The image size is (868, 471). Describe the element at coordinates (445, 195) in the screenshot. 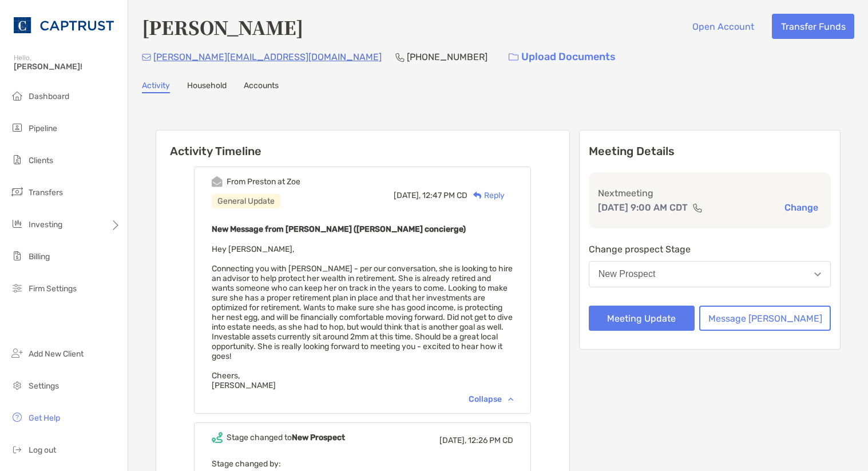

I see `span: 12:47 PM CD` at that location.